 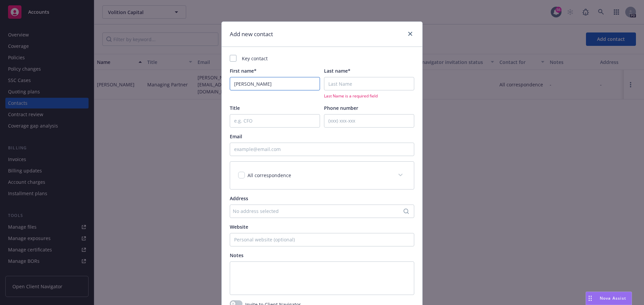 I want to click on span: All correspondence, so click(x=269, y=176).